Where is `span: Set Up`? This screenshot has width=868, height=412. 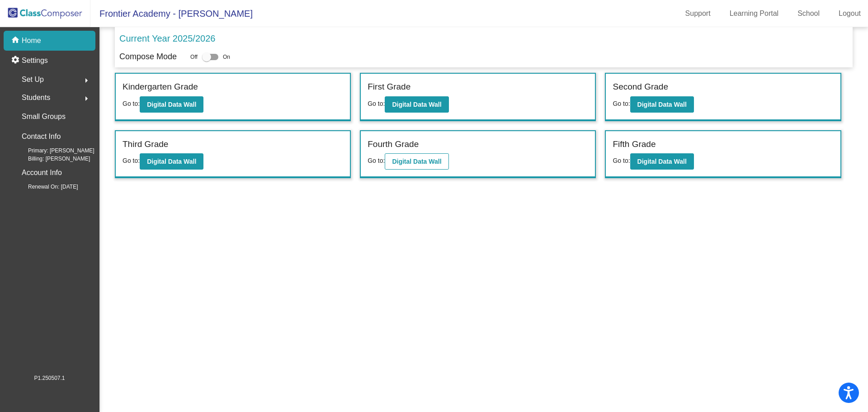
span: Set Up is located at coordinates (32, 79).